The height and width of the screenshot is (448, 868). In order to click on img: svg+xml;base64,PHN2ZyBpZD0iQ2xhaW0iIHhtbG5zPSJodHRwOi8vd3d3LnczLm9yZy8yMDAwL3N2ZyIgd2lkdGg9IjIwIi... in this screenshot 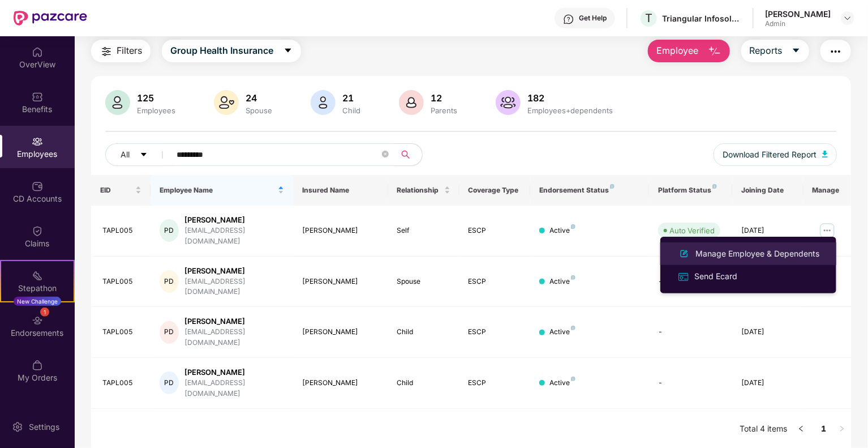, I will do `click(37, 231)`.